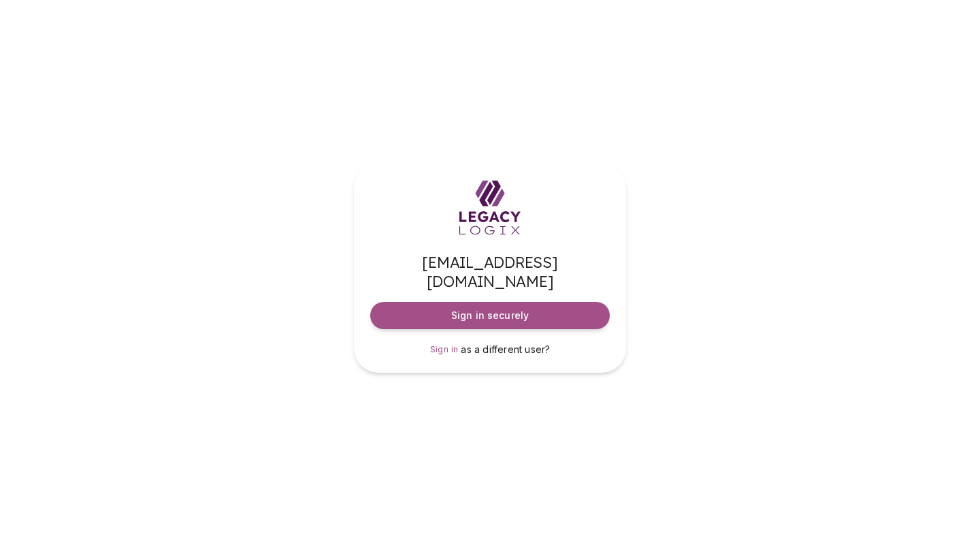  I want to click on button: Sign in securely, so click(490, 315).